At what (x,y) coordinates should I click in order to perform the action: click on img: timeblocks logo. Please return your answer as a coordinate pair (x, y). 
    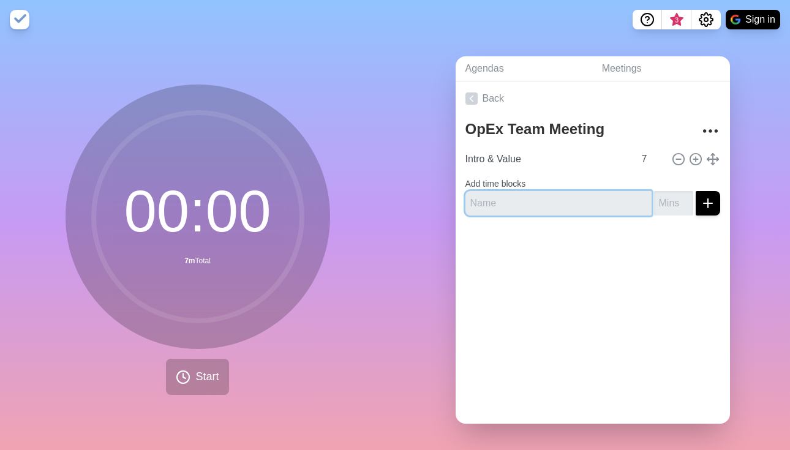
    Looking at the image, I should click on (20, 20).